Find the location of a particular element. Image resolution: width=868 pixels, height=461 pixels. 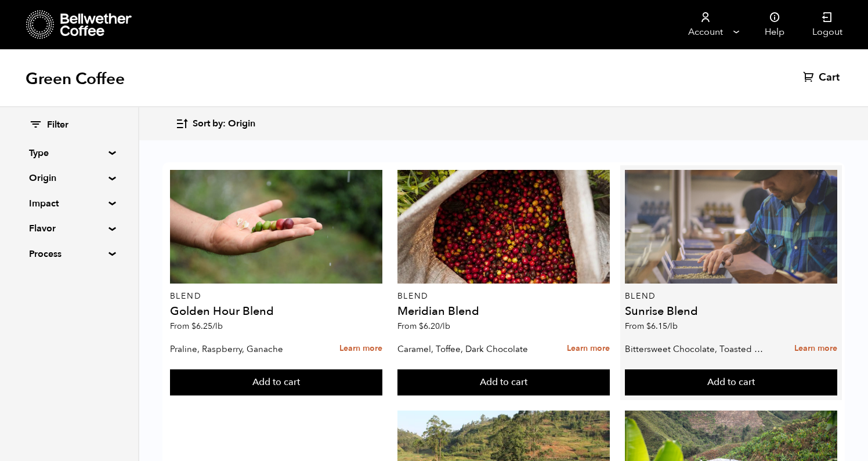

p: Caramel, Toffee, Dark Chocolate is located at coordinates (470, 349).